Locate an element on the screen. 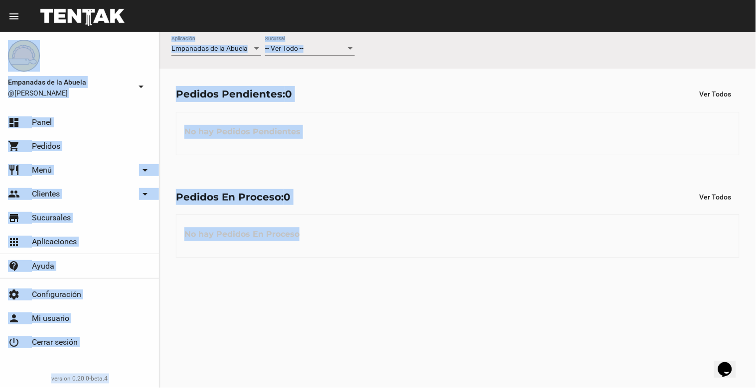  mat-icon: apps is located at coordinates (14, 242).